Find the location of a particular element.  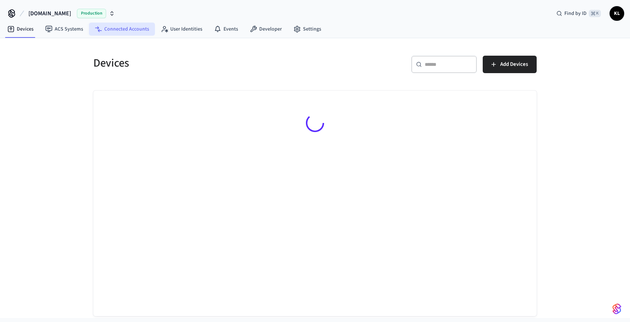

span: KL is located at coordinates (617, 13).